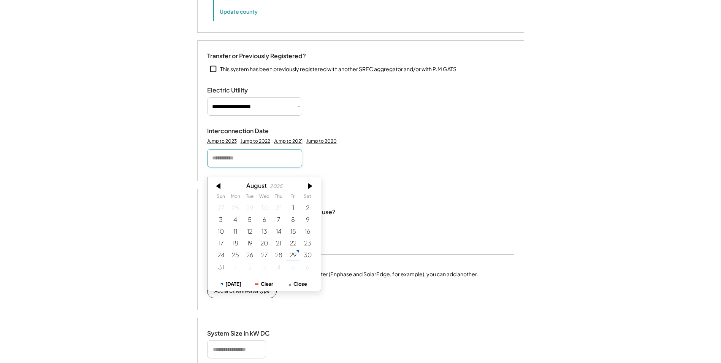 This screenshot has height=363, width=721. Describe the element at coordinates (250, 231) in the screenshot. I see `div: 8/12/2025` at that location.